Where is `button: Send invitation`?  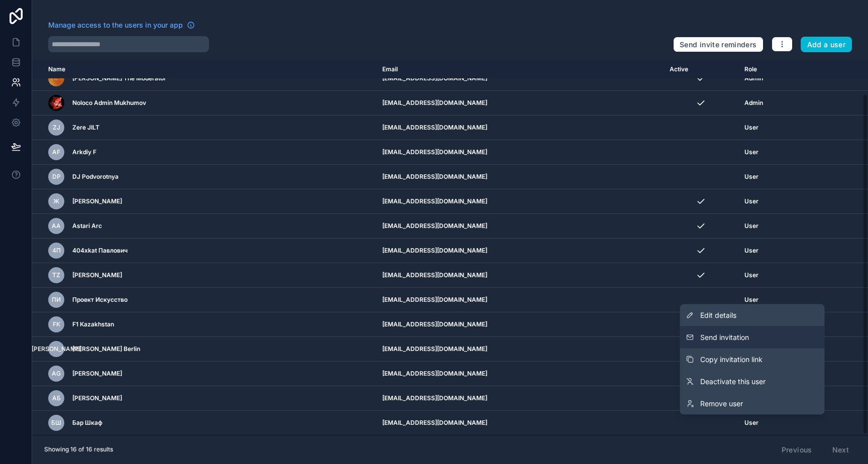 button: Send invitation is located at coordinates (752, 338).